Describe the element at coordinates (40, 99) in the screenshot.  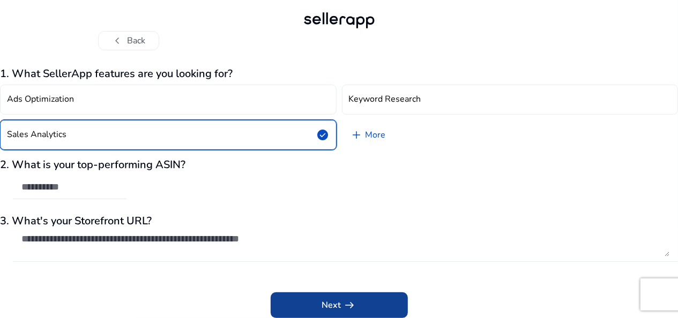
I see `h4: Ads Optimization` at that location.